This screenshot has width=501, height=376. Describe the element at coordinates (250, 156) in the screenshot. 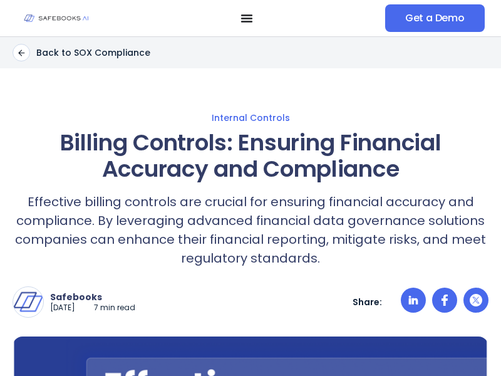

I see `h1: Billing Controls: Ensuring Financial Accuracy and Compliance` at that location.